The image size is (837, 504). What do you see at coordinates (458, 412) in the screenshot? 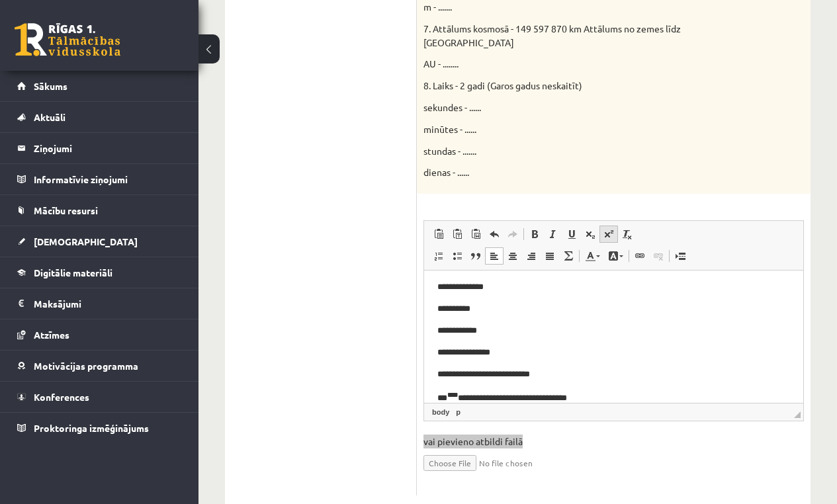
I see `a: p elements` at bounding box center [458, 412].